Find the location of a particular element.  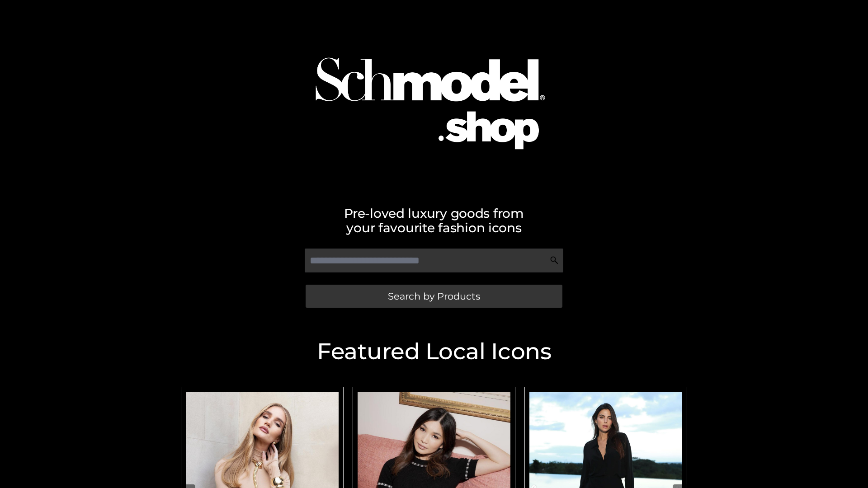

h2: Featured Local Icons​ is located at coordinates (434, 351).